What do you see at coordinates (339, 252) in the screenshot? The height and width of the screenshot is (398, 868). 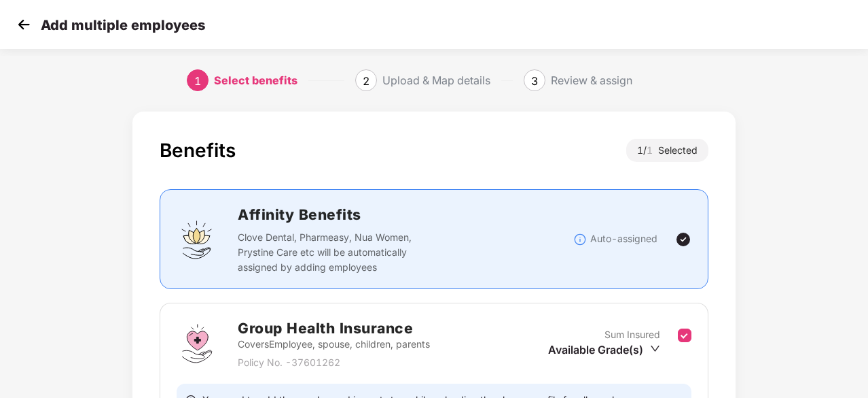 I see `p: Clove Dental, Pharmeasy, Nua Women, Prystine Care etc will be automatically assigned by adding em...` at bounding box center [339, 252].